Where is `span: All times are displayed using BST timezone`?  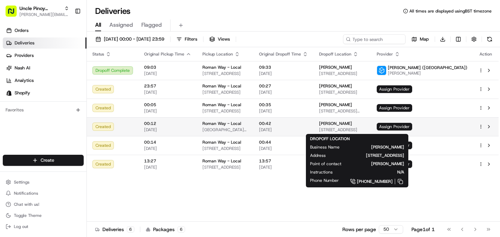
span: All times are displayed using BST timezone is located at coordinates (450, 11).